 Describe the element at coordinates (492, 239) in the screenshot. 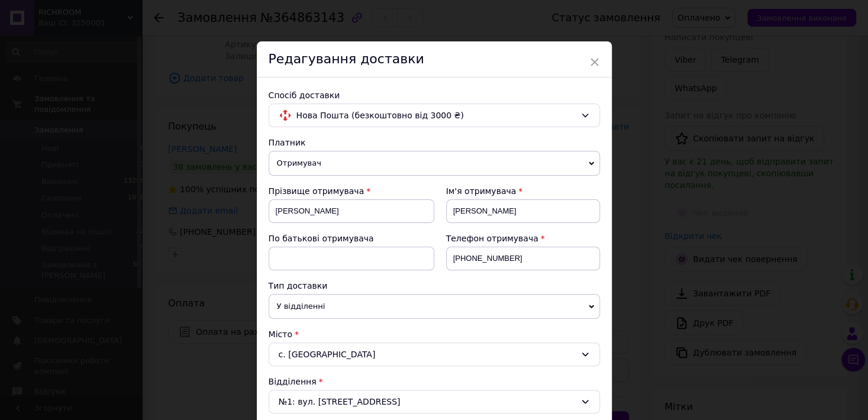

I see `span: Телефон отримувача` at that location.